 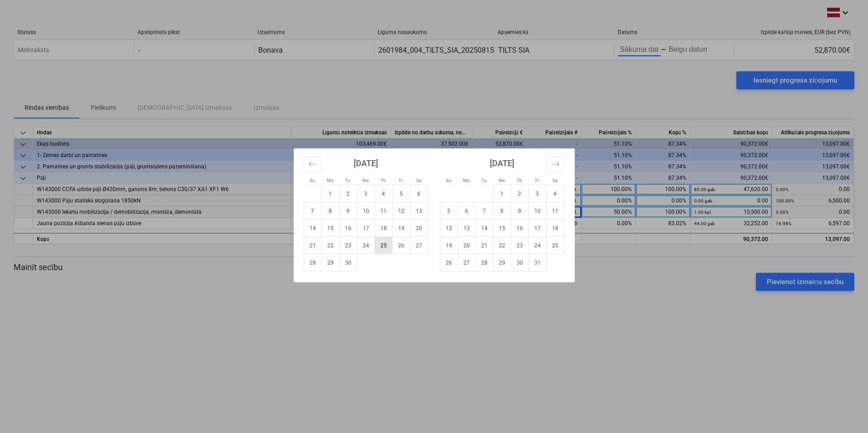 I want to click on td: Choose Tuesday, October 14, 2025 as your check-in date. It's available., so click(x=484, y=228).